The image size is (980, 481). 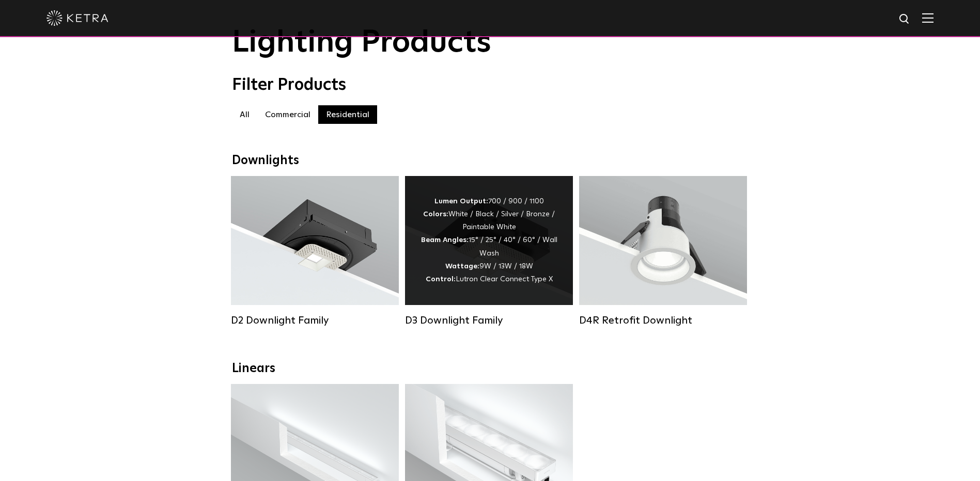 I want to click on div: Downlights, so click(x=490, y=161).